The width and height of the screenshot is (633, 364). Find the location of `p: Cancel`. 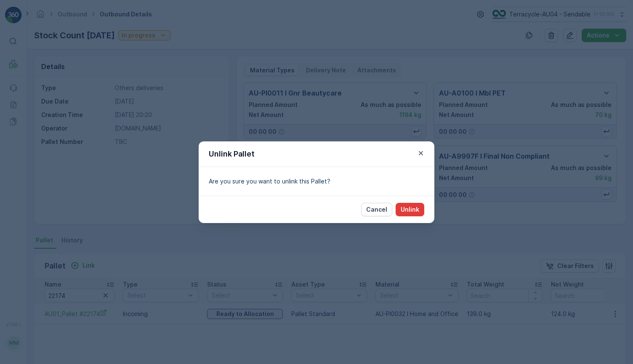

p: Cancel is located at coordinates (377, 209).